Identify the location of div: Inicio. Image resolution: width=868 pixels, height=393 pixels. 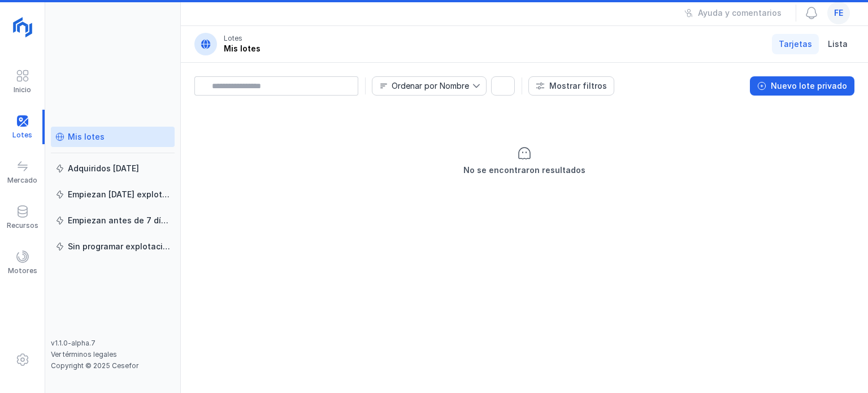
(22, 90).